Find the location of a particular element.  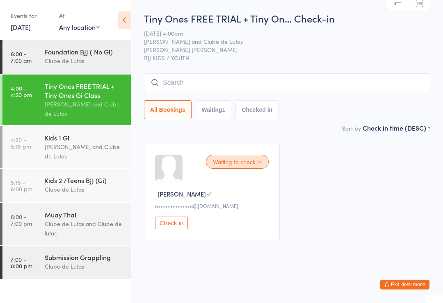

div: Events for is located at coordinates (31, 16).